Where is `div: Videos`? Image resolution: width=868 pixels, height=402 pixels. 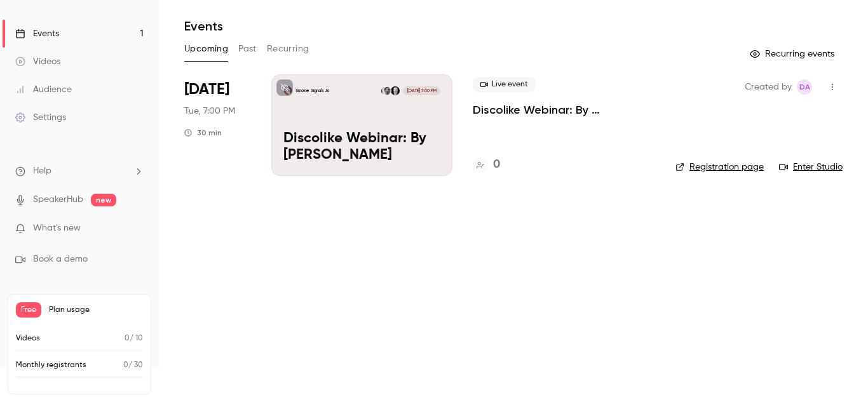
div: Videos is located at coordinates (37, 61).